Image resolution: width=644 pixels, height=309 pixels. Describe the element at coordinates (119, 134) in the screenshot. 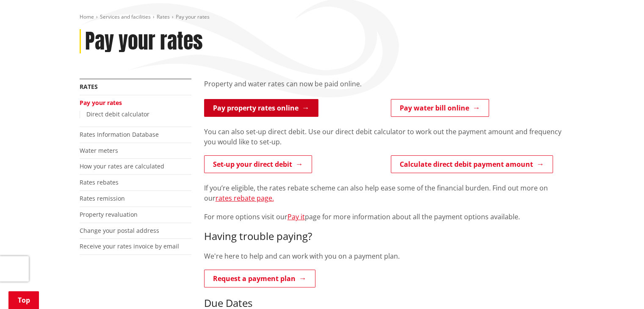

I see `a: Rates Information Database` at that location.